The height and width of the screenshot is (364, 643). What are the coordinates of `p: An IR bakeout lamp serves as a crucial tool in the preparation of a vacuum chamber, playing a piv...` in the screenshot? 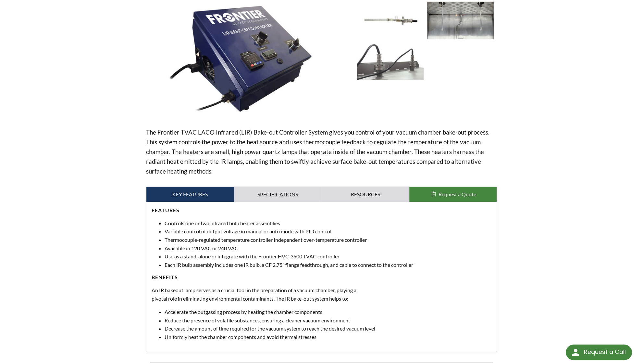 It's located at (260, 294).